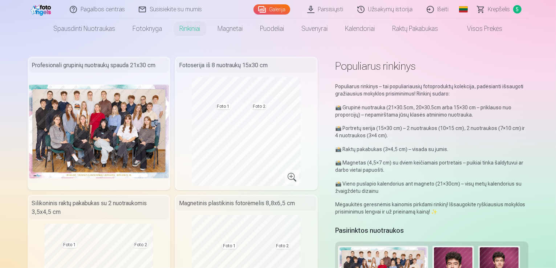 This screenshot has height=268, width=556. I want to click on p: Populiarus rinkinys – tai populiariausių fotoproduktų kolekcija, padėsianti išsaugoti gražiausius..., so click(432, 90).